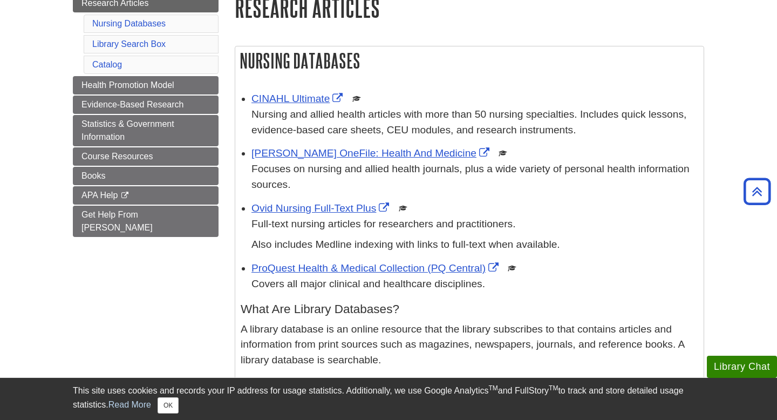 The image size is (777, 420). I want to click on p: Types of material found using library databases are:, so click(469, 381).